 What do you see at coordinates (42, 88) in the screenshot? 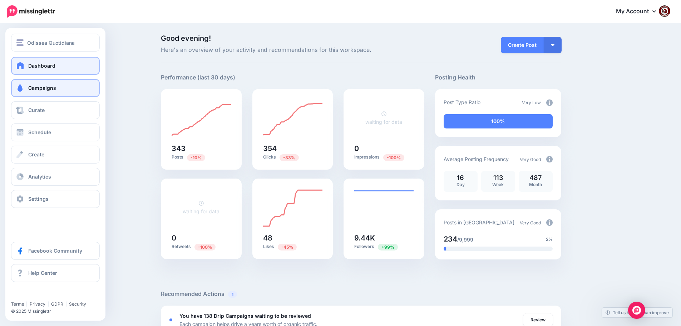
I see `span: Campaigns` at bounding box center [42, 88].